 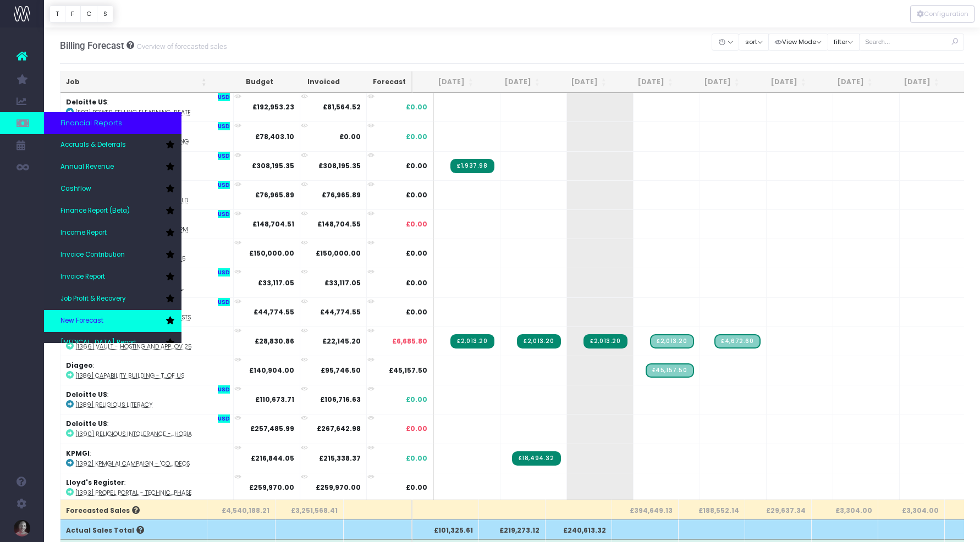 What do you see at coordinates (670, 371) in the screenshot?
I see `span: Streamtime Draft Invoice: [1386] Capability building for Senior Leaders - the measure of us` at bounding box center [670, 371].